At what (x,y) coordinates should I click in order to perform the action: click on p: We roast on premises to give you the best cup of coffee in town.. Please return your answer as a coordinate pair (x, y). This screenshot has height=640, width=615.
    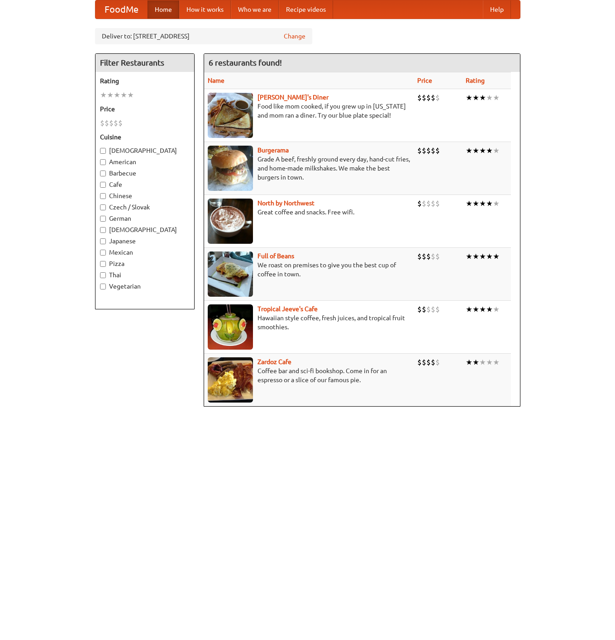
    Looking at the image, I should click on (309, 270).